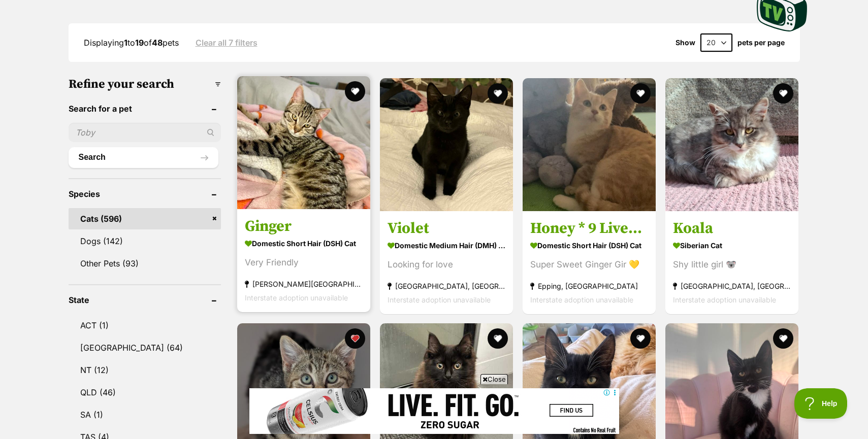 The width and height of the screenshot is (868, 439). Describe the element at coordinates (145, 414) in the screenshot. I see `a: SA (1)` at that location.